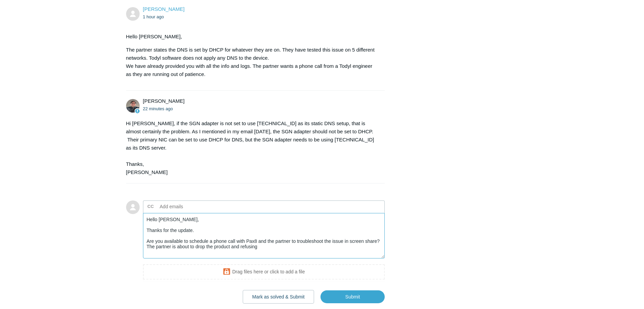 The image size is (644, 309). What do you see at coordinates (193, 206) in the screenshot?
I see `input: Add emails` at bounding box center [193, 206].